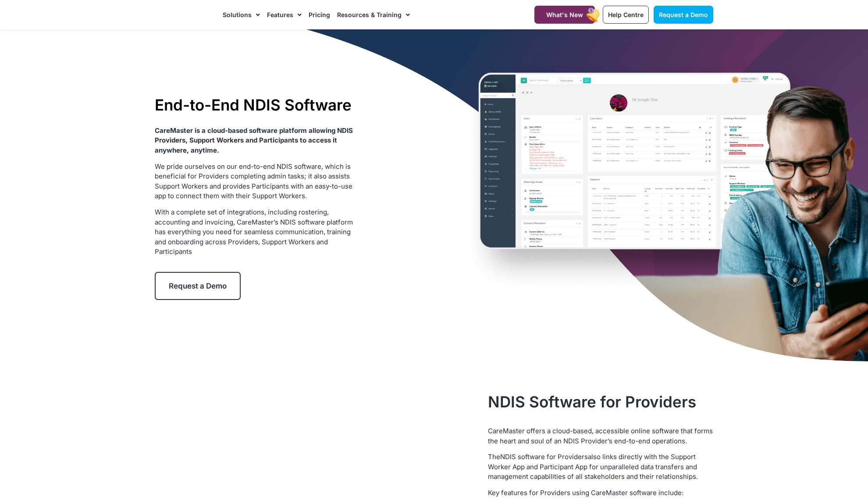 The height and width of the screenshot is (503, 868). What do you see at coordinates (184, 15) in the screenshot?
I see `img: CareMaster Logo` at bounding box center [184, 15].